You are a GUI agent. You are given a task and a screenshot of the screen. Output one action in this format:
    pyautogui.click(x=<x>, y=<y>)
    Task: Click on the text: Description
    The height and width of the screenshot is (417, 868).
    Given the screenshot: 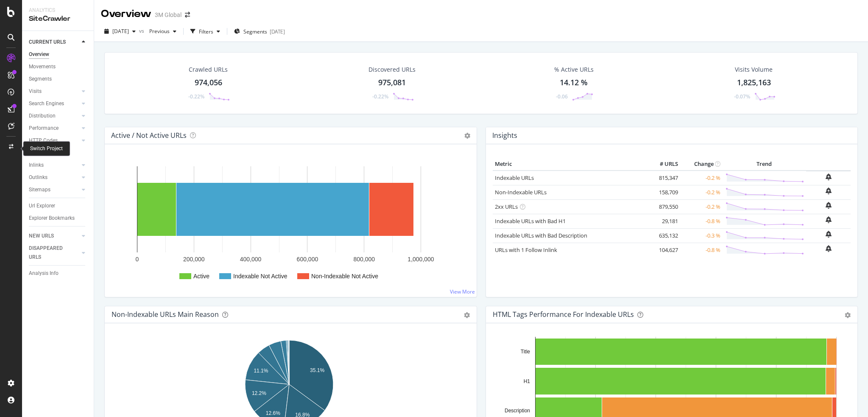 What is the action you would take?
    pyautogui.click(x=517, y=411)
    